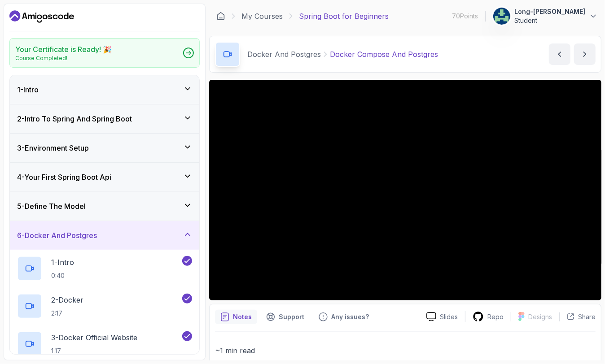 The height and width of the screenshot is (364, 605). I want to click on p: Share, so click(587, 317).